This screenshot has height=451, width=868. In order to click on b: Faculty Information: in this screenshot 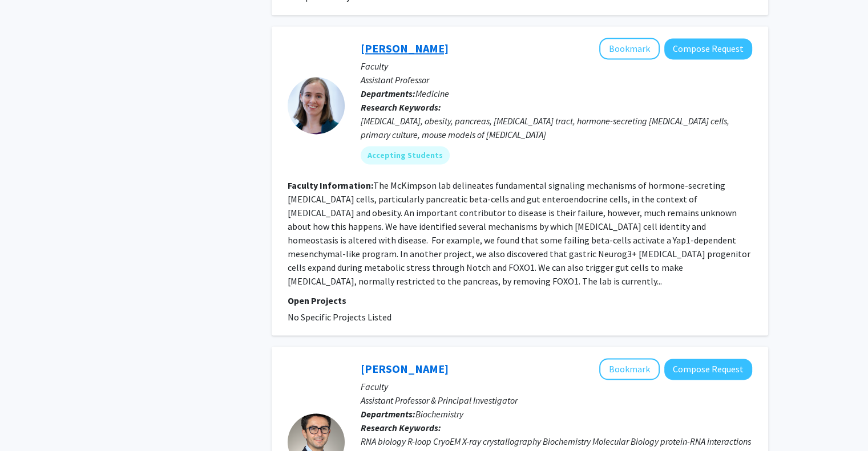, I will do `click(330, 186)`.